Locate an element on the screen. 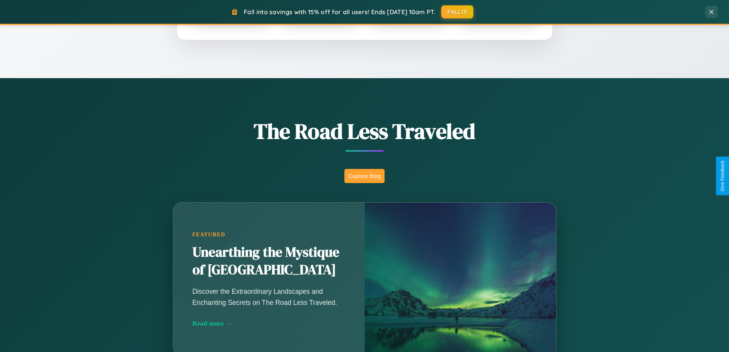  div: Give Feedback is located at coordinates (723, 176).